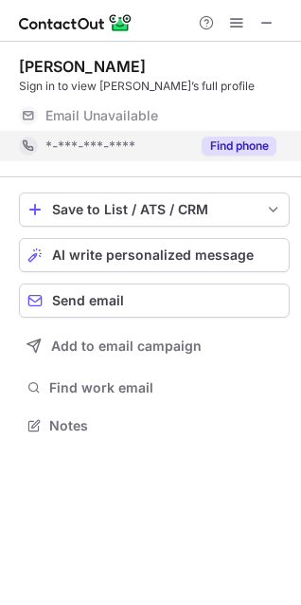 The width and height of the screenshot is (301, 605). I want to click on button: save-profile-one-click, so click(154, 209).